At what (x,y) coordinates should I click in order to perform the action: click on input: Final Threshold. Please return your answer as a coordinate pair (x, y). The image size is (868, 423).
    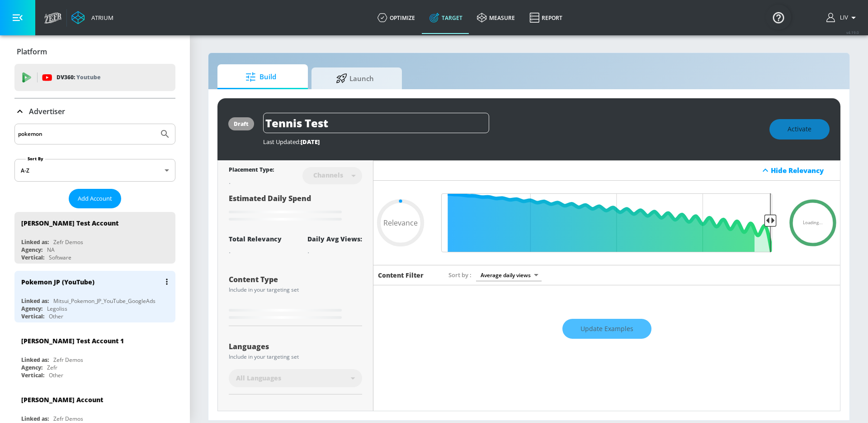
    Looking at the image, I should click on (607, 223).